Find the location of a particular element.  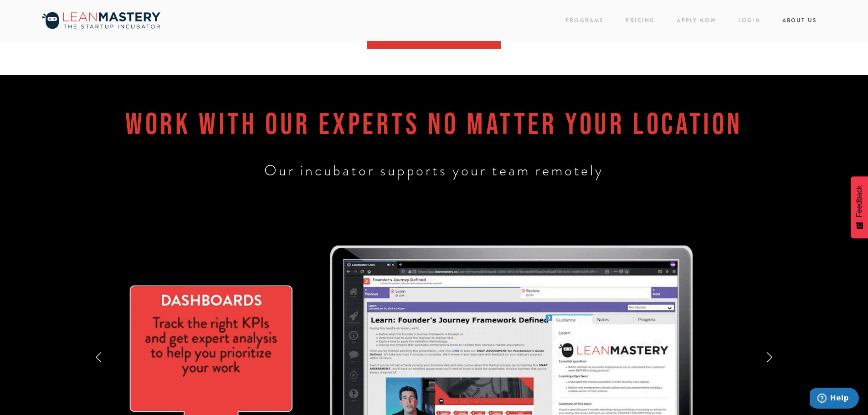

span: Feedback is located at coordinates (860, 201).